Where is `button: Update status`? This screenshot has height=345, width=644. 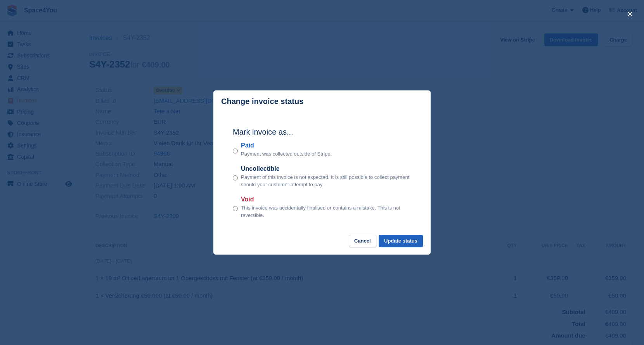 button: Update status is located at coordinates (401, 241).